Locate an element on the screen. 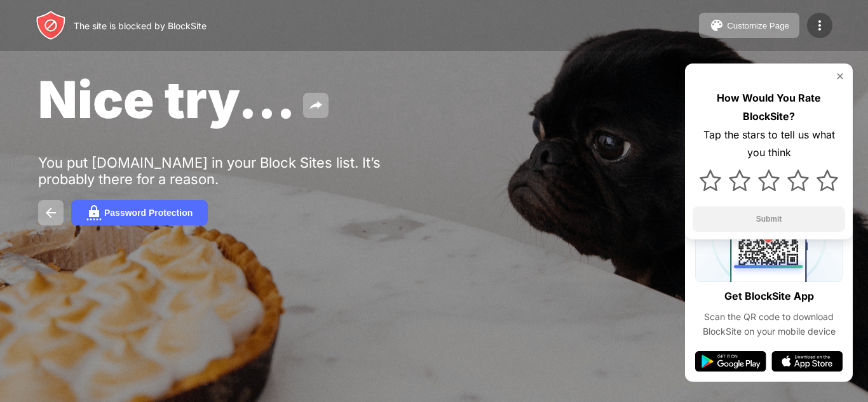 The height and width of the screenshot is (402, 868). div: Customize Page is located at coordinates (759, 26).